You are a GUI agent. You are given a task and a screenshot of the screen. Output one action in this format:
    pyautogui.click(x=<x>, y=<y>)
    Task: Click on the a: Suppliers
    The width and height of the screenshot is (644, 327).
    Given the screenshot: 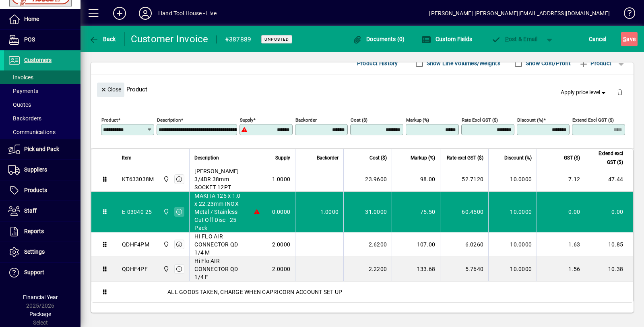 What is the action you would take?
    pyautogui.click(x=42, y=170)
    